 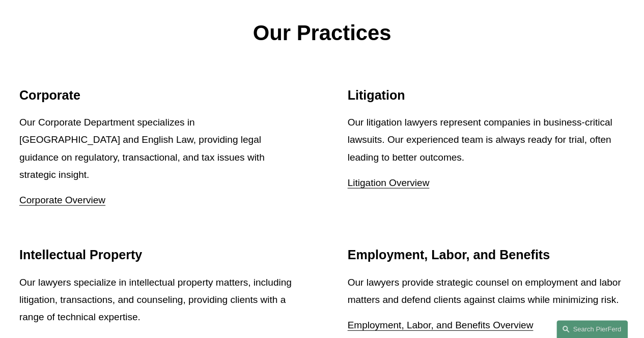 What do you see at coordinates (158, 255) in the screenshot?
I see `h2: Intellectual Property` at bounding box center [158, 255].